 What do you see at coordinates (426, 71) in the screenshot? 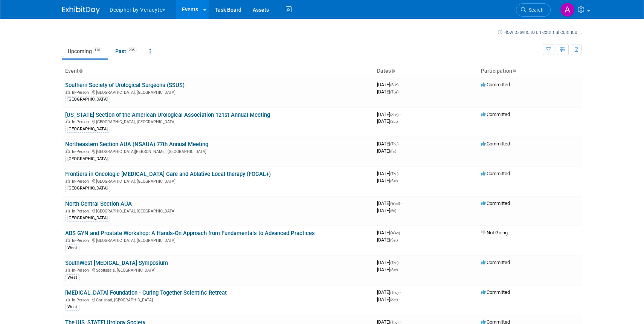
I see `th: Dates` at bounding box center [426, 71].